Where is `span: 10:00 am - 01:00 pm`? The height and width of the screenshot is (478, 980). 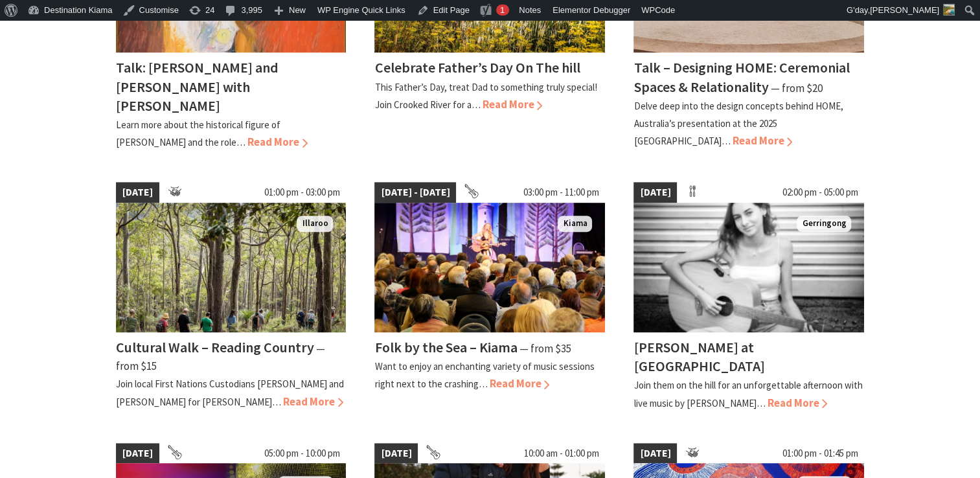 span: 10:00 am - 01:00 pm is located at coordinates (561, 454).